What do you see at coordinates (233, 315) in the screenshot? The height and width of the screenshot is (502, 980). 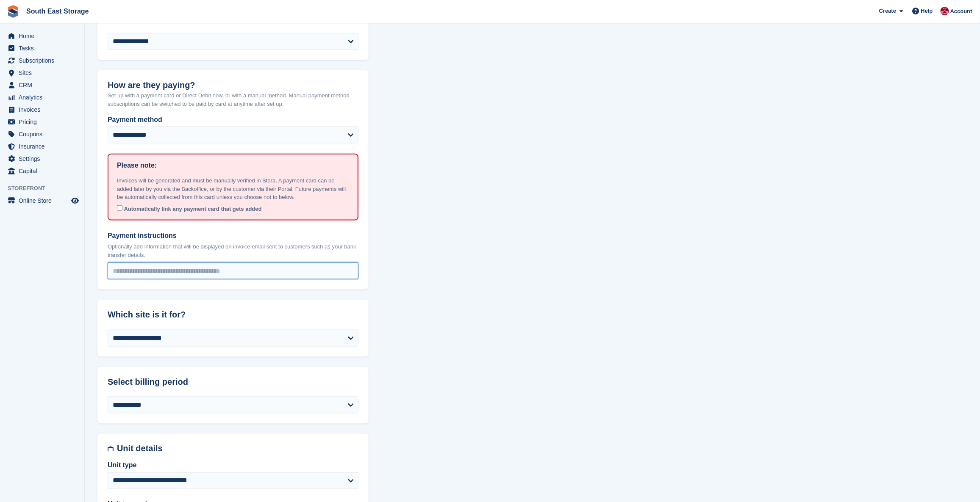 I see `h2: Which site is it for?` at bounding box center [233, 315].